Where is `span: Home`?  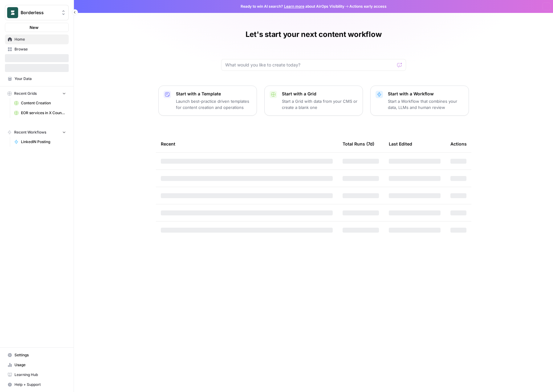
span: Home is located at coordinates (40, 39).